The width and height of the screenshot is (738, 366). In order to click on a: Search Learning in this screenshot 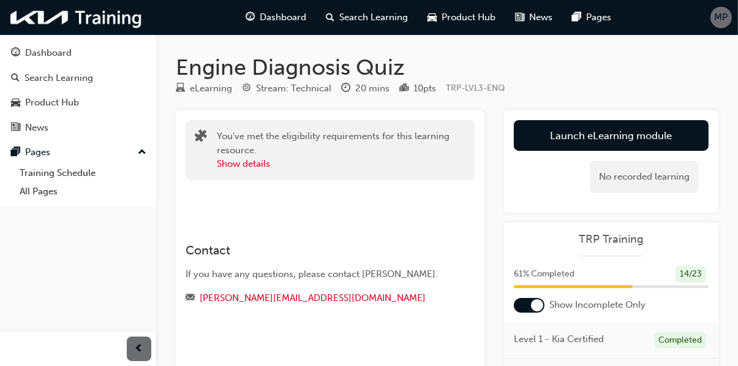, I will do `click(78, 78)`.